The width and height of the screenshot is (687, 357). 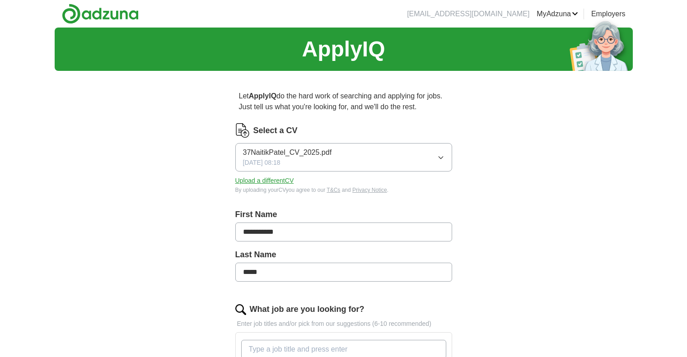 What do you see at coordinates (344, 255) in the screenshot?
I see `label: Last Name` at bounding box center [344, 255].